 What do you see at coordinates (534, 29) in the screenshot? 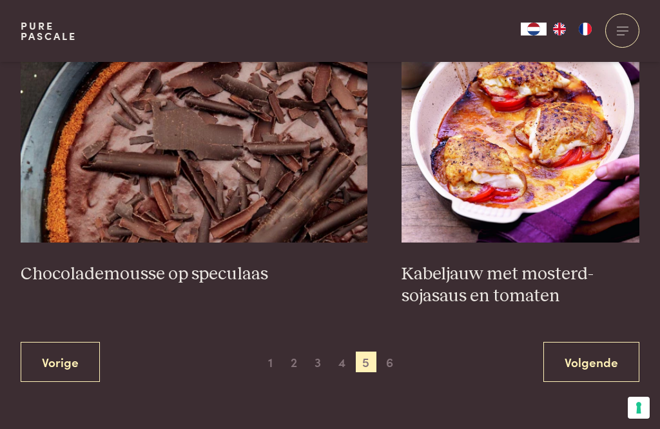
I see `a: NL` at bounding box center [534, 29].